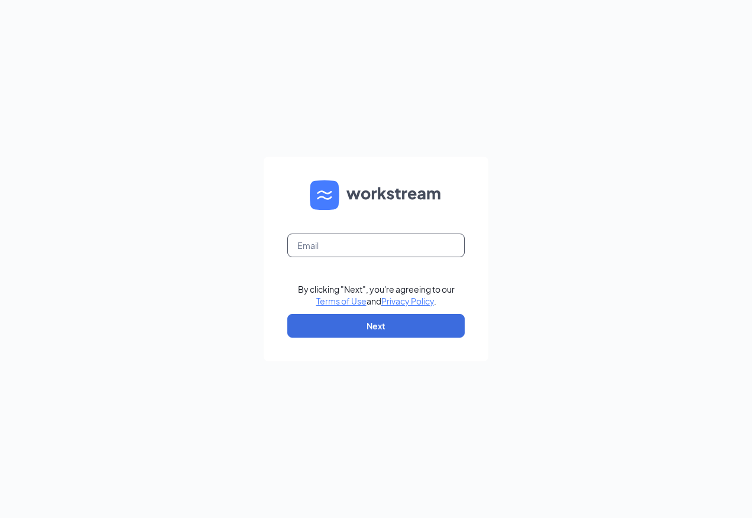  I want to click on button: Next, so click(376, 326).